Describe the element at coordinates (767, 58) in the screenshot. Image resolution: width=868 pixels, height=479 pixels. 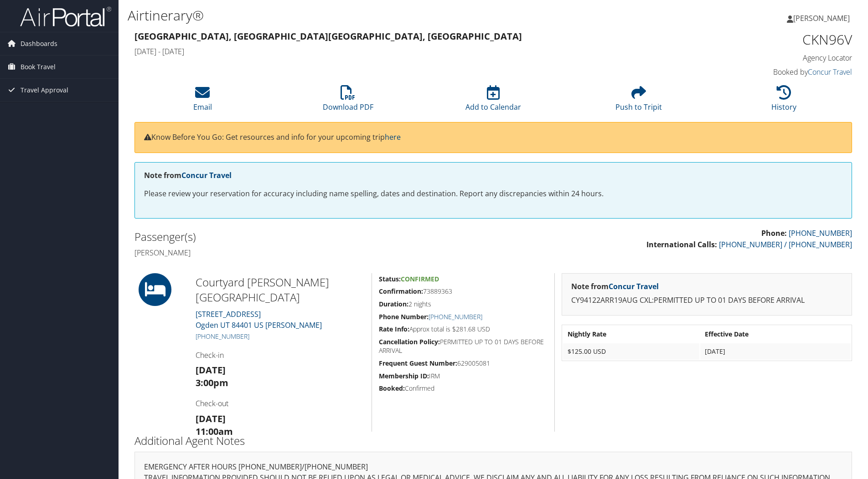
I see `h4: Agency Locator` at that location.